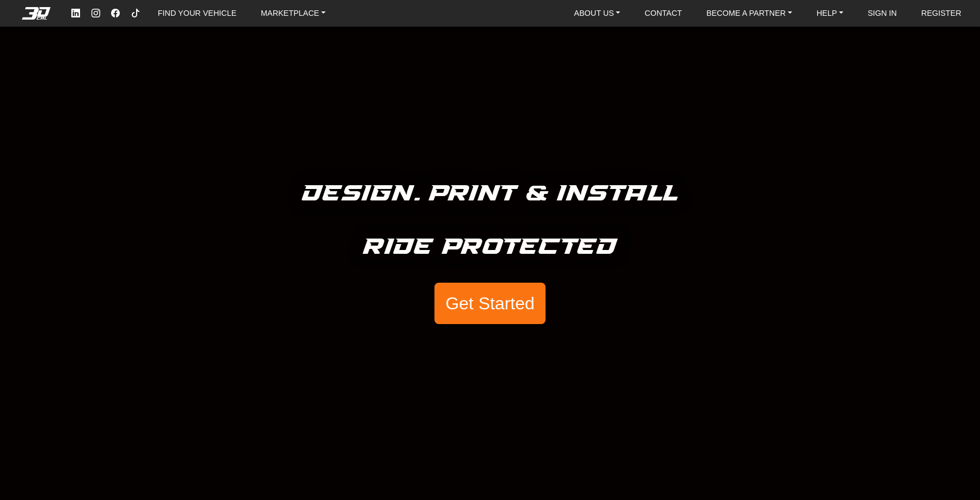  I want to click on a: REGISTER, so click(941, 13).